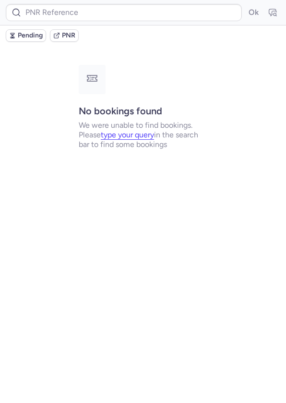  What do you see at coordinates (253, 12) in the screenshot?
I see `button: Ok` at bounding box center [253, 12].